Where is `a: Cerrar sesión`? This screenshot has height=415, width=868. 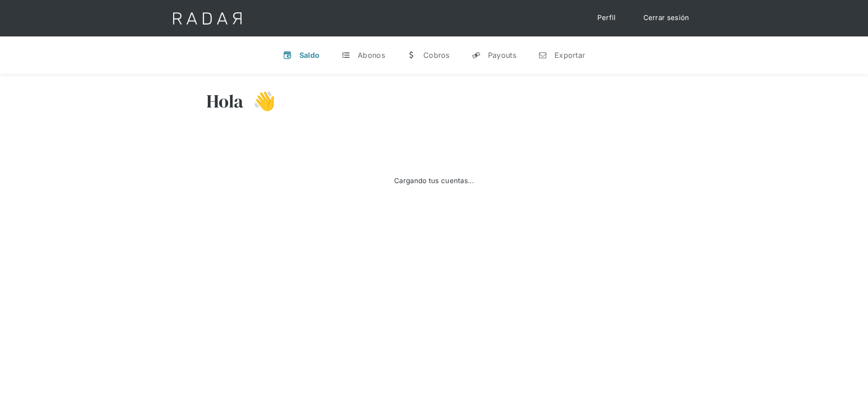 a: Cerrar sesión is located at coordinates (666, 18).